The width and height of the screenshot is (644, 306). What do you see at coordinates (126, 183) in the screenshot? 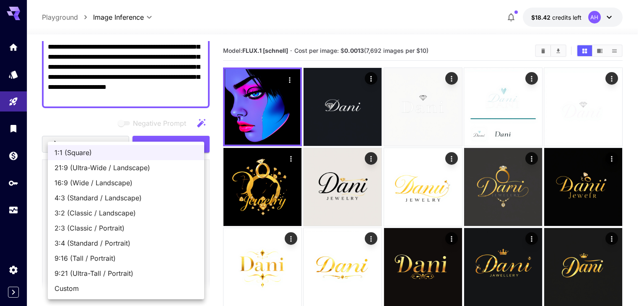
I see `span: 16:9 (Wide / Landscape)` at bounding box center [126, 183].